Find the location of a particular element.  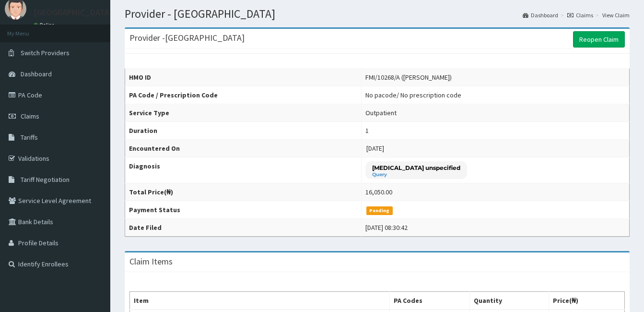

h3: Claim Items is located at coordinates (151, 261).